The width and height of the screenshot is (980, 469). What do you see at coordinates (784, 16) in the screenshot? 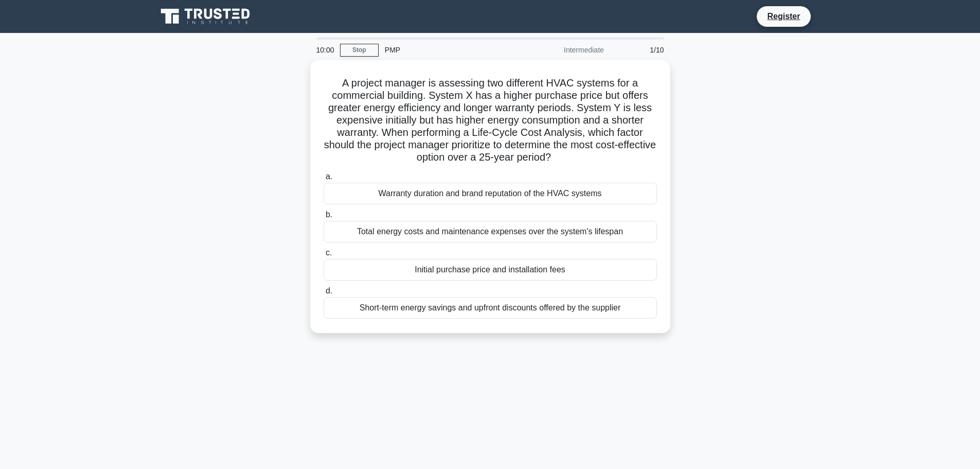
I see `a: Register` at bounding box center [784, 16].